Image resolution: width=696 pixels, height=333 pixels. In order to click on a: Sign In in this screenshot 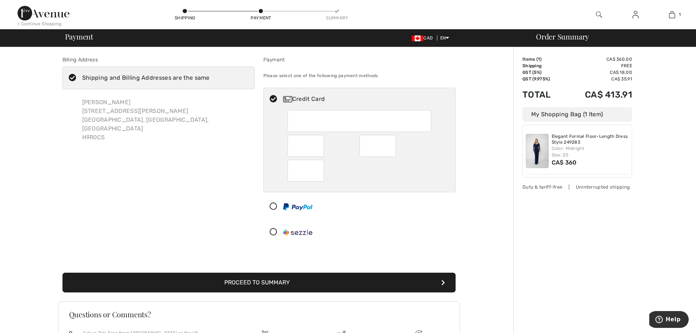, I will do `click(635, 15)`.